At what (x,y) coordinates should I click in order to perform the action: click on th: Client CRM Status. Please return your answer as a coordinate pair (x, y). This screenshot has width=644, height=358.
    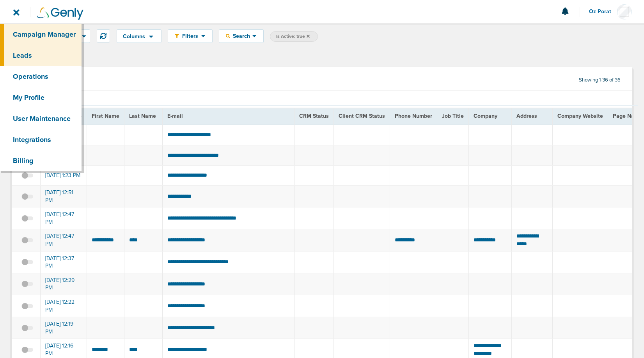
    Looking at the image, I should click on (362, 116).